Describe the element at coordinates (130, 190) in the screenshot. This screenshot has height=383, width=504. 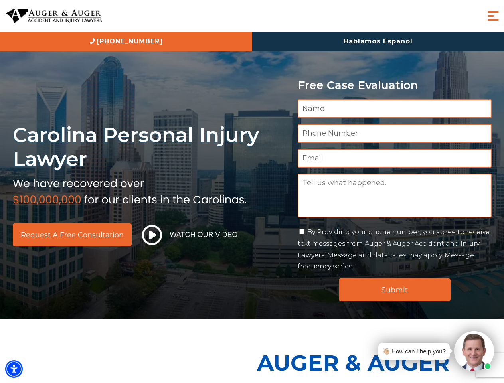
I see `img: sub text` at that location.